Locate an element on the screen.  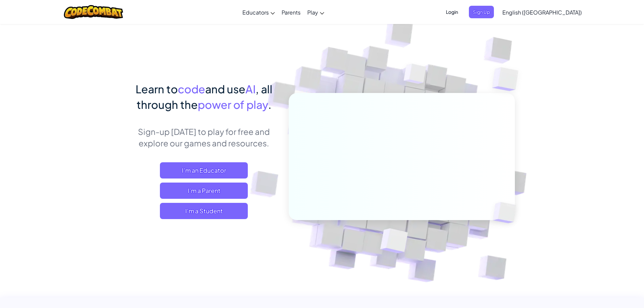
span: Play is located at coordinates (312, 12).